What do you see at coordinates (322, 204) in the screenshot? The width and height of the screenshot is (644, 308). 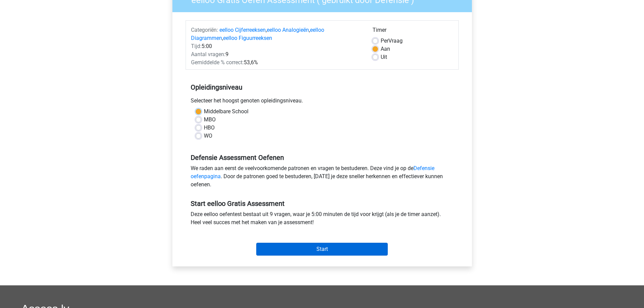 I see `h5: Start eelloo Gratis Assessment` at bounding box center [322, 204].